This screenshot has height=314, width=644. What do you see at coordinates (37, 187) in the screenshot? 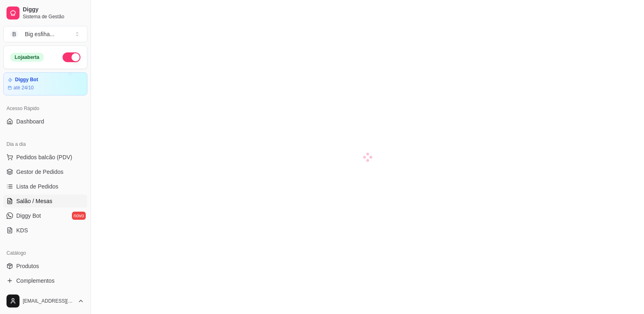
I see `span: Lista de Pedidos` at bounding box center [37, 187].